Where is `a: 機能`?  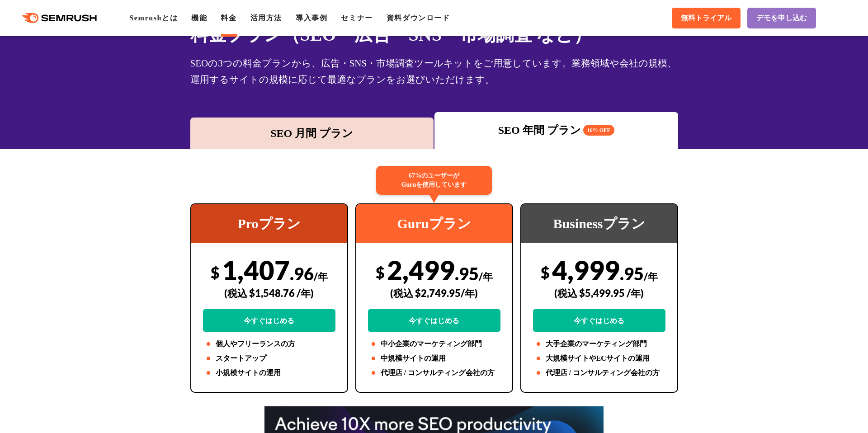 a: 機能 is located at coordinates (199, 17).